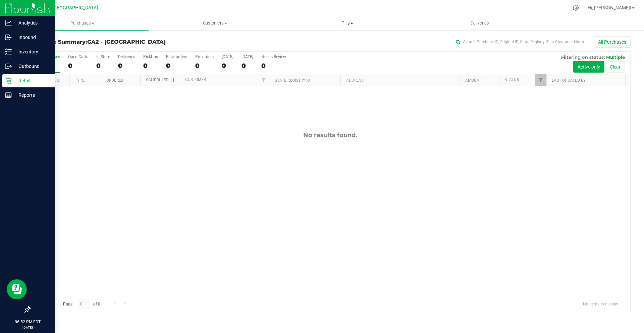 The image size is (644, 333). Describe the element at coordinates (615, 57) in the screenshot. I see `span: Multiple` at that location.